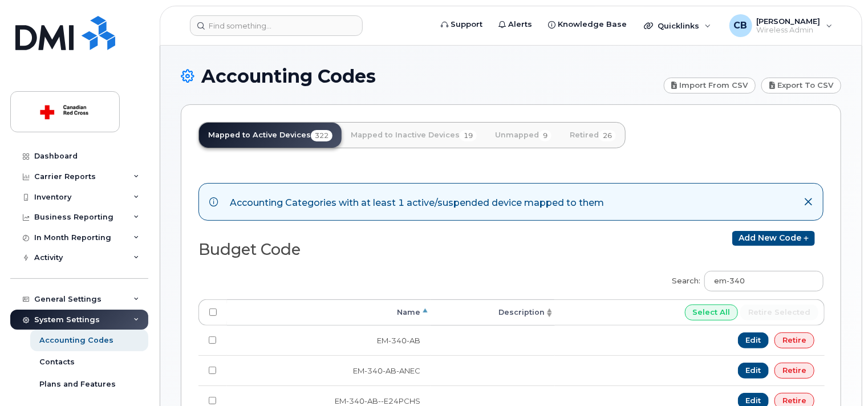  What do you see at coordinates (329, 313) in the screenshot?
I see `th: Name: activate to sort column descending` at bounding box center [329, 313].